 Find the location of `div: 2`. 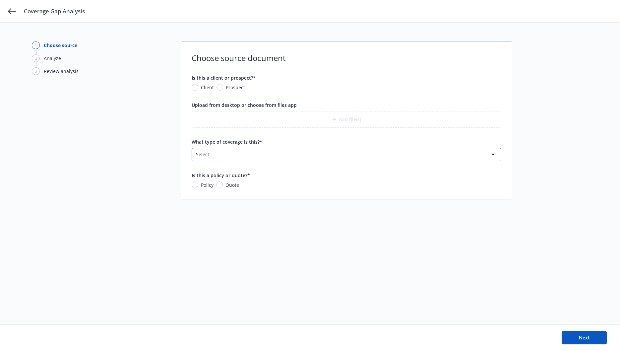

div: 2 is located at coordinates (36, 58).